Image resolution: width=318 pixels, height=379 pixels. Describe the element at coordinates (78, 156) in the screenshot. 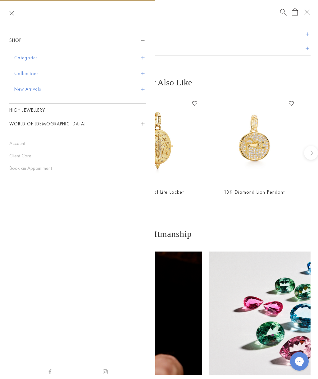

I see `a: Client Care` at that location.